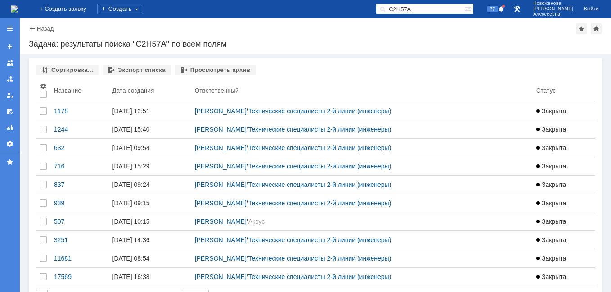 This screenshot has height=292, width=611. Describe the element at coordinates (581, 29) in the screenshot. I see `div: Добавить в избранное` at that location.